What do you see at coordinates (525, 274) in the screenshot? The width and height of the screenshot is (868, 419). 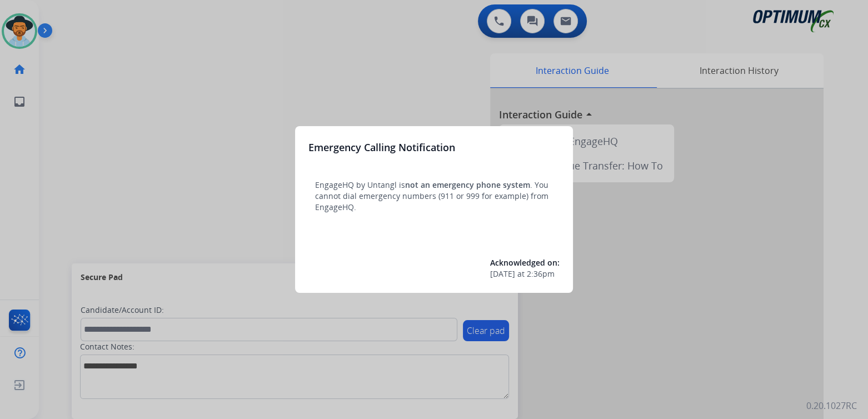 I see `div: at` at bounding box center [525, 274].